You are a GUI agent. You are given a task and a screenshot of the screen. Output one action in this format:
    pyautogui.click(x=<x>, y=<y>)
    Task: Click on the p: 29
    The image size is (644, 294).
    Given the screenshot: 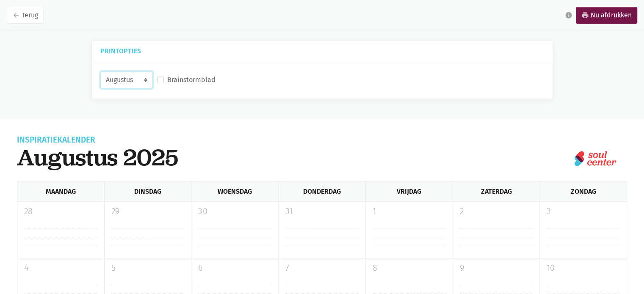 What is the action you would take?
    pyautogui.click(x=148, y=212)
    